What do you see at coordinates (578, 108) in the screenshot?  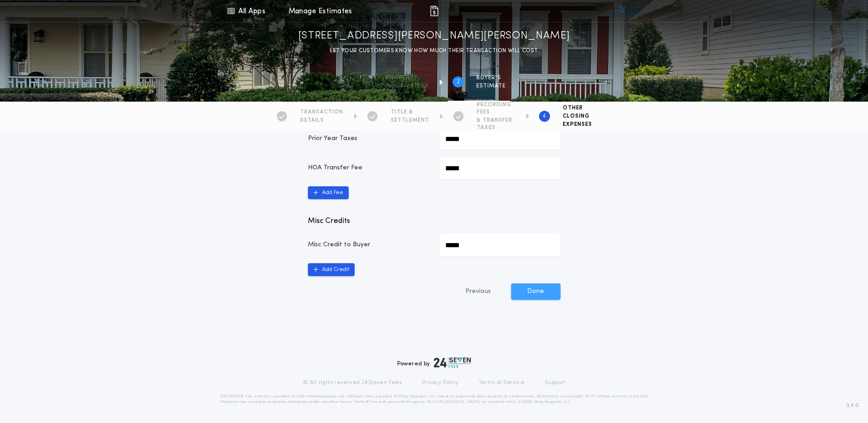 I see `span: OTHER` at bounding box center [578, 108].